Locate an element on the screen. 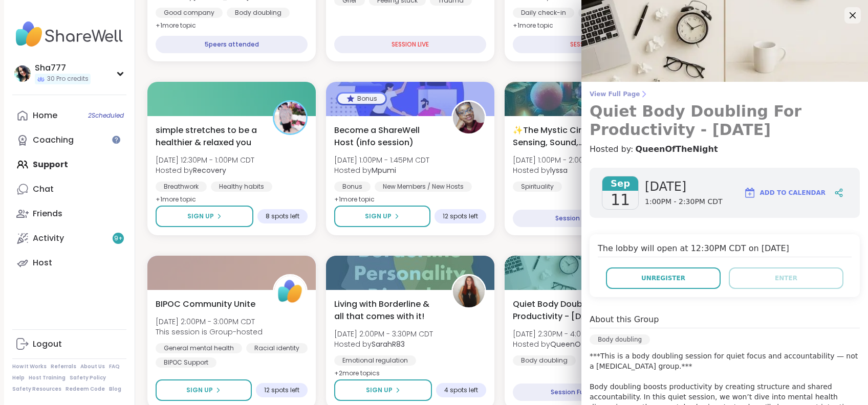 The width and height of the screenshot is (868, 405). span: simple stretches to be a healthier & relaxed you is located at coordinates (209, 137).